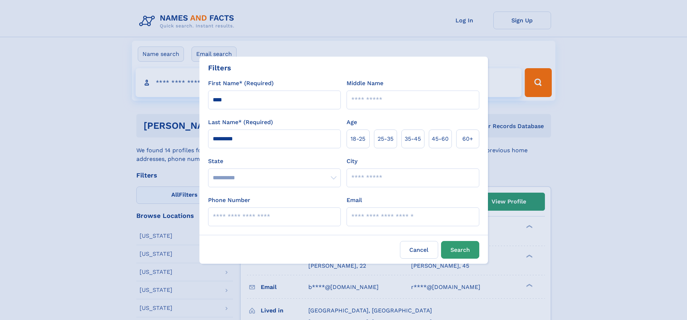 The width and height of the screenshot is (687, 320). Describe the element at coordinates (365, 83) in the screenshot. I see `label: Middle Name` at that location.